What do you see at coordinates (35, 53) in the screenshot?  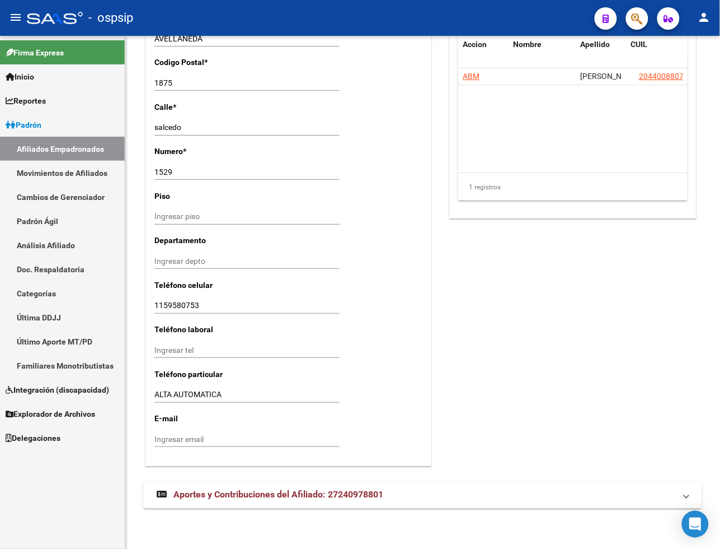 I see `span: Firma Express` at bounding box center [35, 53].